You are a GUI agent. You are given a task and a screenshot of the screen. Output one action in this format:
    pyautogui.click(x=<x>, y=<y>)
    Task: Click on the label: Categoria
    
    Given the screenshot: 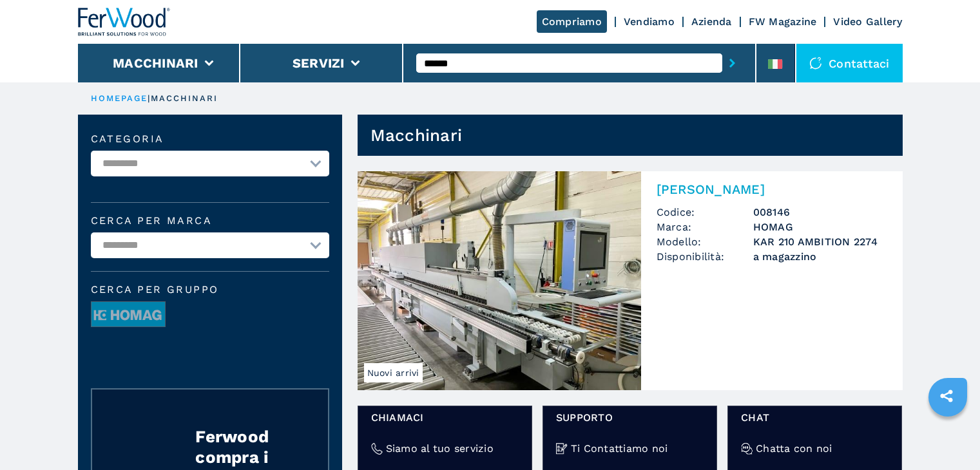 What is the action you would take?
    pyautogui.click(x=210, y=139)
    